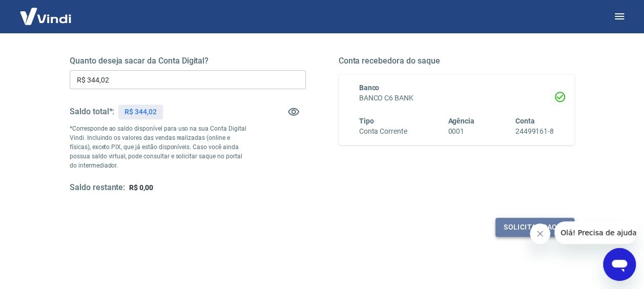  I want to click on span: Olá! Precisa de ajuda?, so click(46, 11).